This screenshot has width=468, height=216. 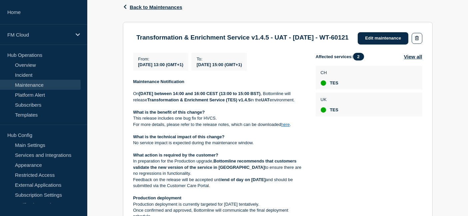 I want to click on strong: What is the benefit of this change?, so click(x=169, y=112).